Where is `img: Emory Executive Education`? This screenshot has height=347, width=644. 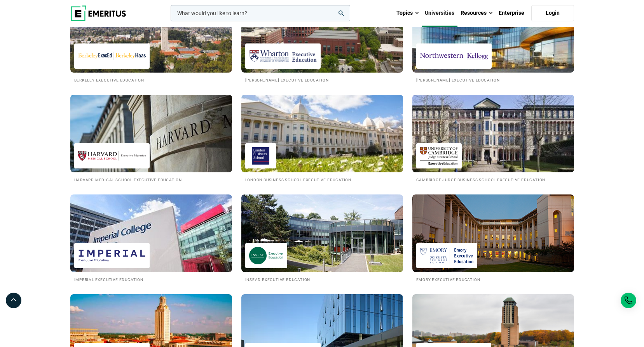
img: Emory Executive Education is located at coordinates (446, 255).